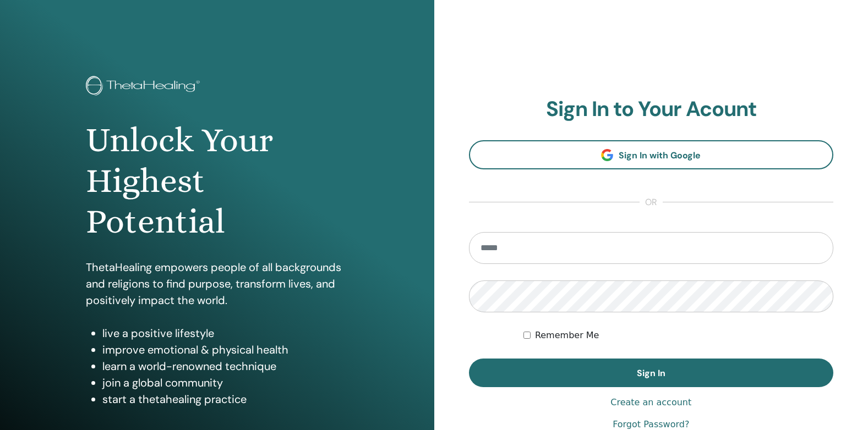  Describe the element at coordinates (225, 366) in the screenshot. I see `li: learn a world-renowned technique` at that location.